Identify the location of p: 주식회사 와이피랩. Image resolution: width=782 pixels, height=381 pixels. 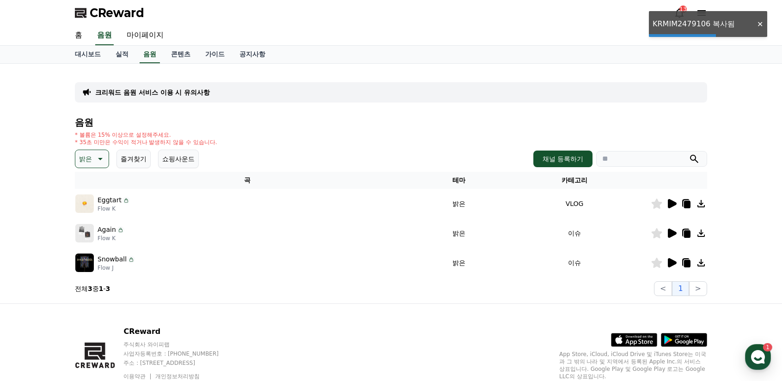
(180, 345).